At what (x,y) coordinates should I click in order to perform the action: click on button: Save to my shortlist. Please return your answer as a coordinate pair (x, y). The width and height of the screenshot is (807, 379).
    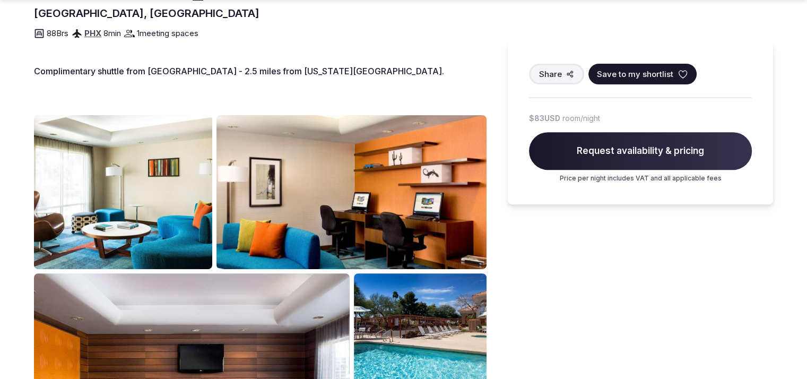
    Looking at the image, I should click on (642, 74).